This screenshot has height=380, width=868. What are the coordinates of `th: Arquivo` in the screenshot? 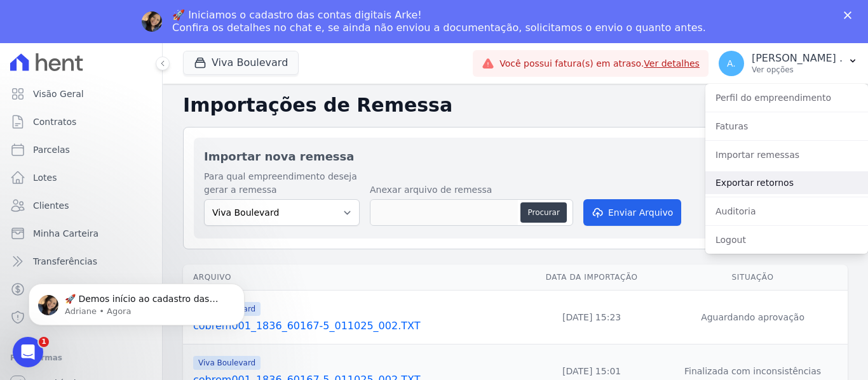 It's located at (354, 277).